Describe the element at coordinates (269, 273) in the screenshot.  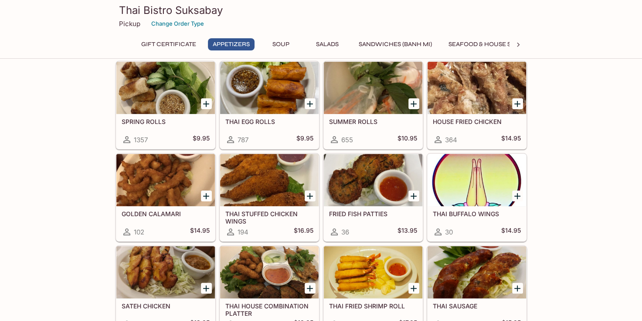
I see `div: THAI HOUSE COMBINATION PLATTER` at that location.